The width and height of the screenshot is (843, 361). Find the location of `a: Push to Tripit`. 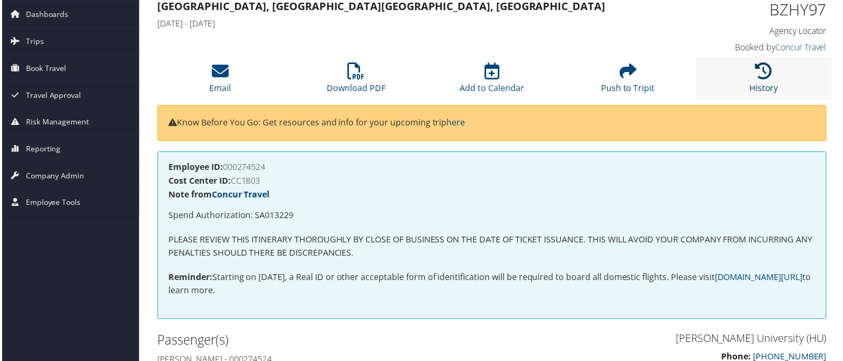

a: Push to Tripit is located at coordinates (629, 82).